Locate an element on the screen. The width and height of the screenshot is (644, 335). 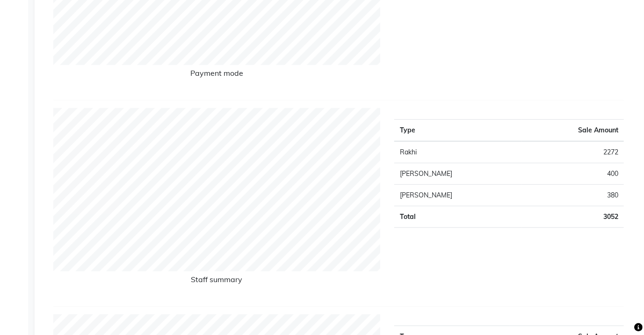
h6: Staff summary is located at coordinates (216, 281).